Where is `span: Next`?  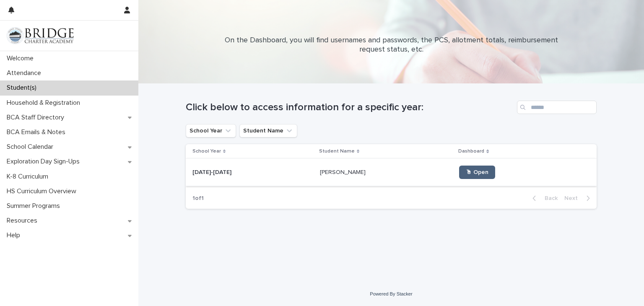
span: Next is located at coordinates (573, 198).